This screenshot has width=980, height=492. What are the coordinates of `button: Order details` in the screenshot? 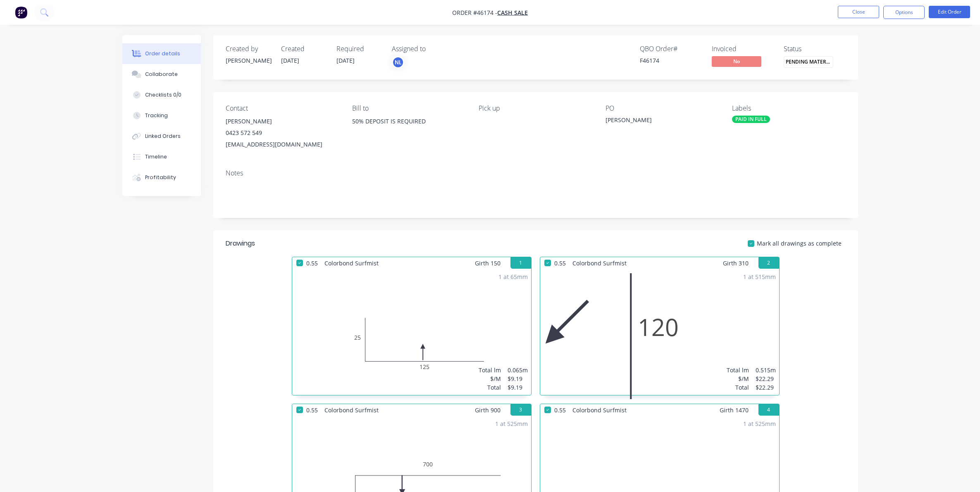 It's located at (162, 54).